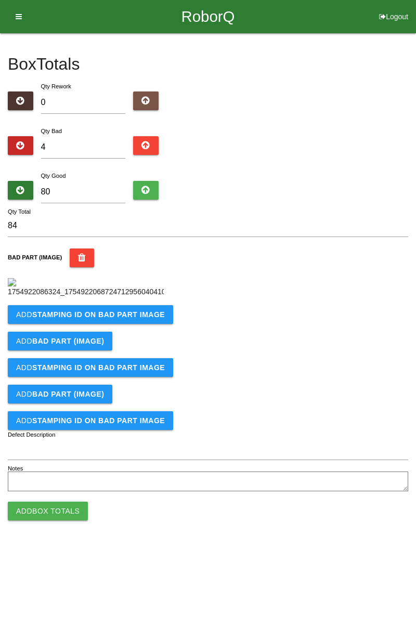 The image size is (416, 628). Describe the element at coordinates (48, 511) in the screenshot. I see `button: AddBox Totals` at that location.